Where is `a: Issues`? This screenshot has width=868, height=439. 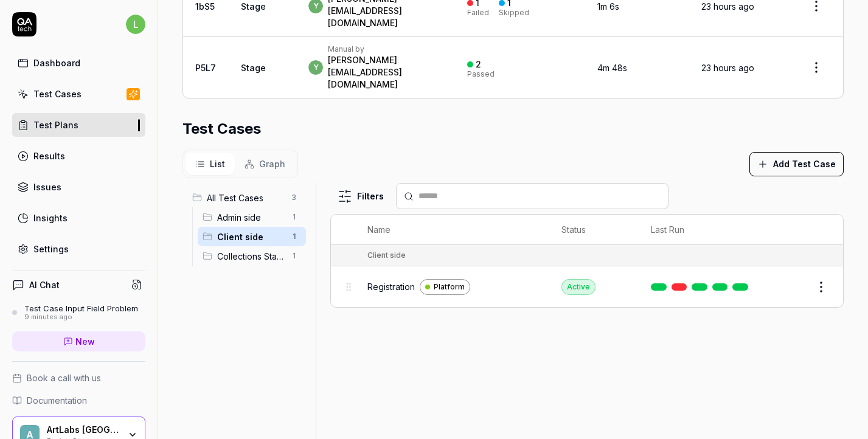
a: Issues is located at coordinates (78, 187).